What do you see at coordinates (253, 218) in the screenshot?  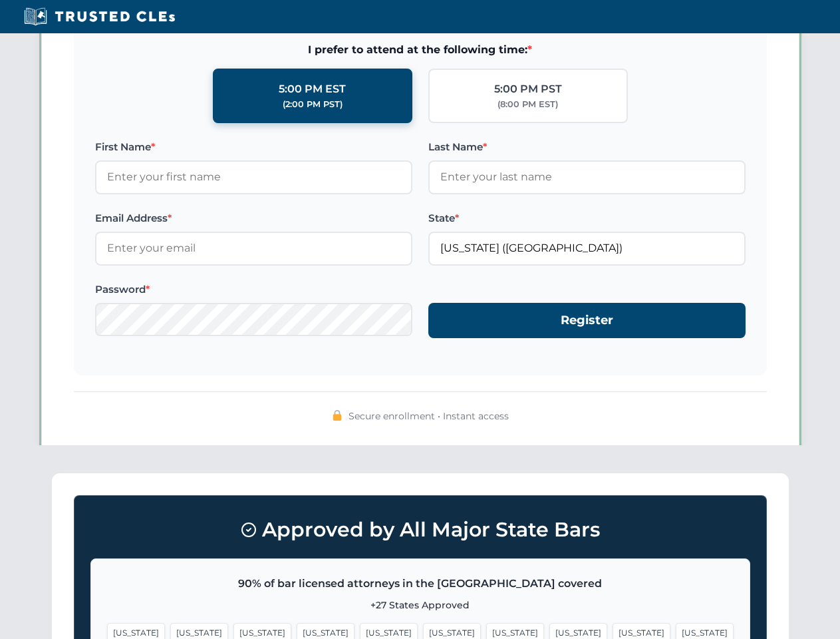 I see `label: Email Address` at bounding box center [253, 218].